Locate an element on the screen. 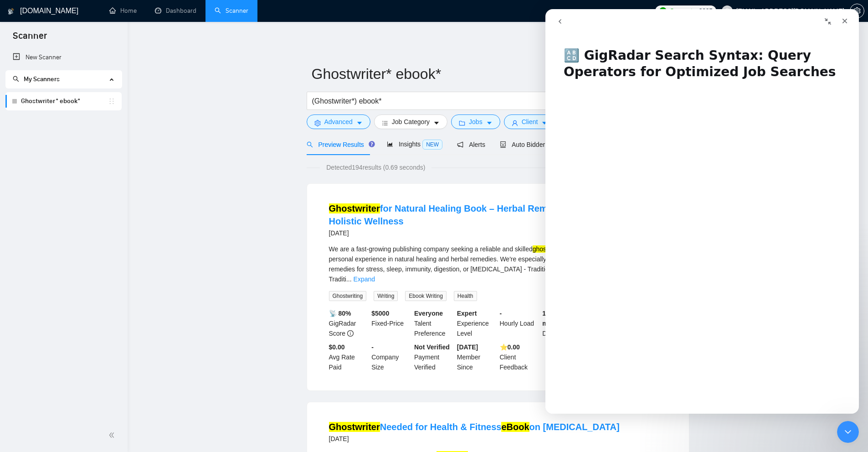 The image size is (868, 452). b: Expert is located at coordinates (467, 313).